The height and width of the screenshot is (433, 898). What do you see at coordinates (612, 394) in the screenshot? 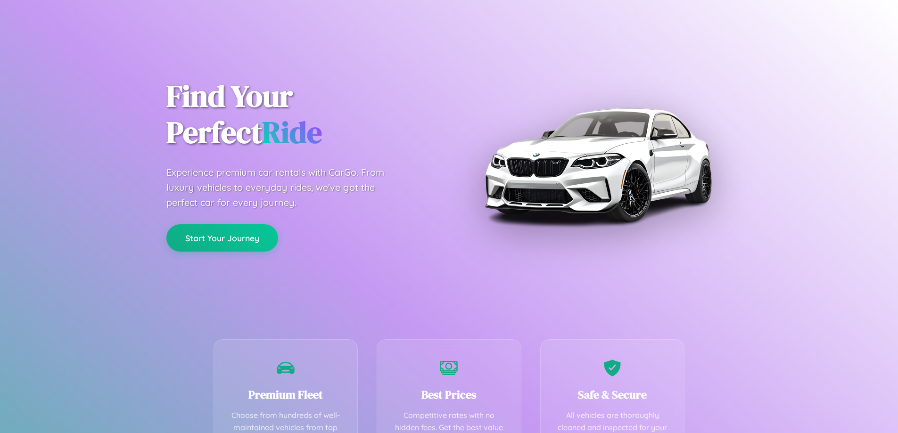
I see `h3: Safe & Secure` at bounding box center [612, 394].